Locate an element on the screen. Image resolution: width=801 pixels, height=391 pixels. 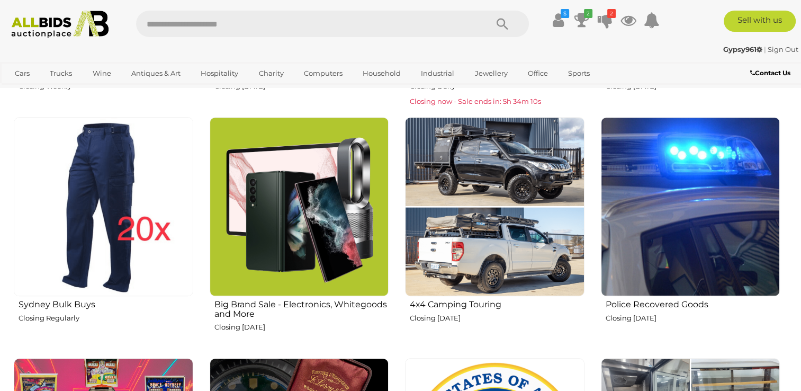
a: Household is located at coordinates (382, 73).